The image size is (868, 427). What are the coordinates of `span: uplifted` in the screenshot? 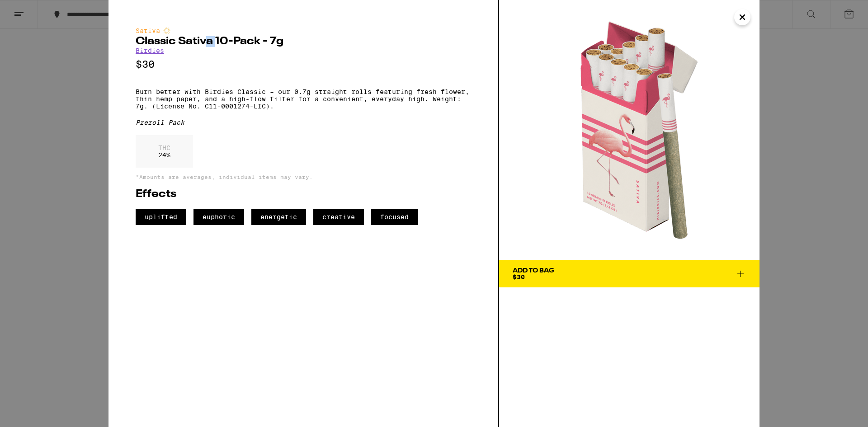 It's located at (161, 217).